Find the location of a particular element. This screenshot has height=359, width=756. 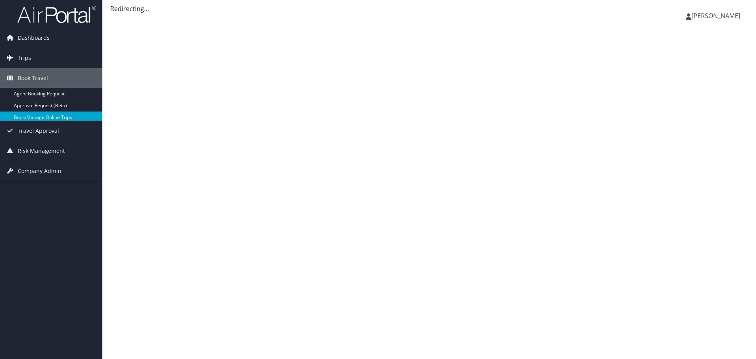

span: Book Travel is located at coordinates (33, 78).